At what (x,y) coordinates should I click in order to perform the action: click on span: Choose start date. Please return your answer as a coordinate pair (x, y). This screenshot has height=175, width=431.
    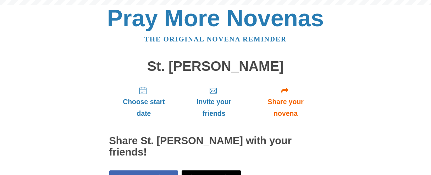
    Looking at the image, I should click on (144, 108).